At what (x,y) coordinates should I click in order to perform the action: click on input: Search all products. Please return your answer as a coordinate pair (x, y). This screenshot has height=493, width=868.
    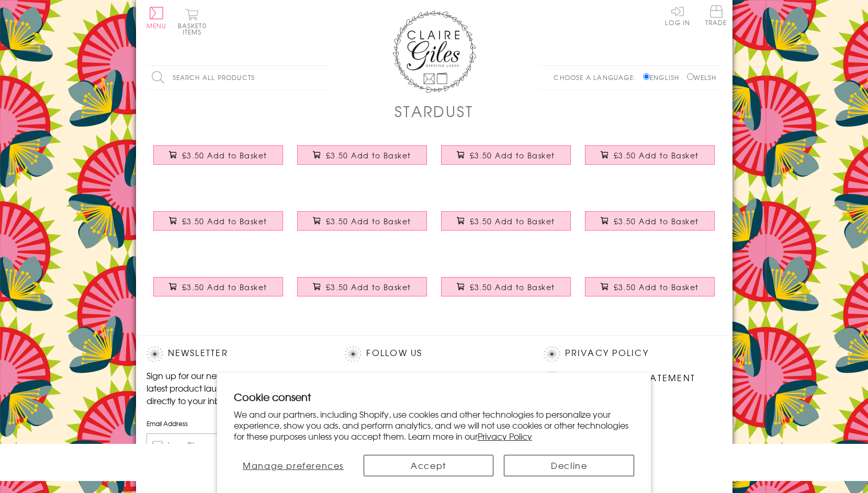
    Looking at the image, I should click on (238, 77).